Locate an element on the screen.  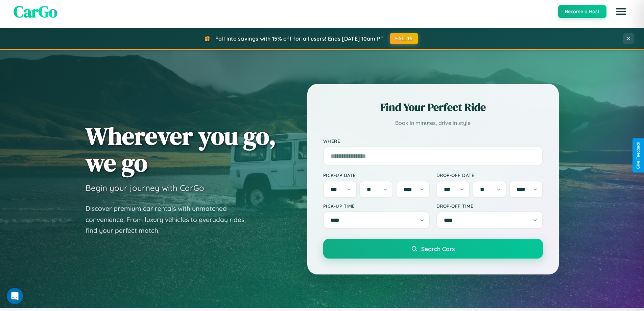
button: FALL15 is located at coordinates (404, 39).